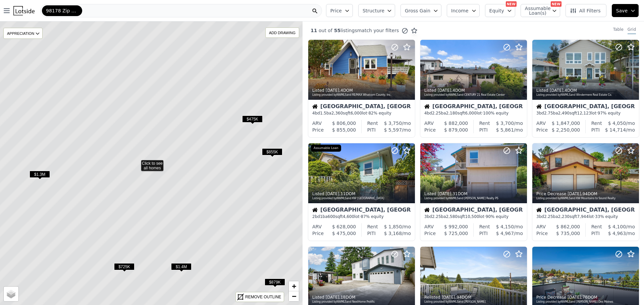 The width and height of the screenshot is (644, 305). What do you see at coordinates (362, 297) in the screenshot?
I see `div: Listed , 18 DOM` at bounding box center [362, 297].